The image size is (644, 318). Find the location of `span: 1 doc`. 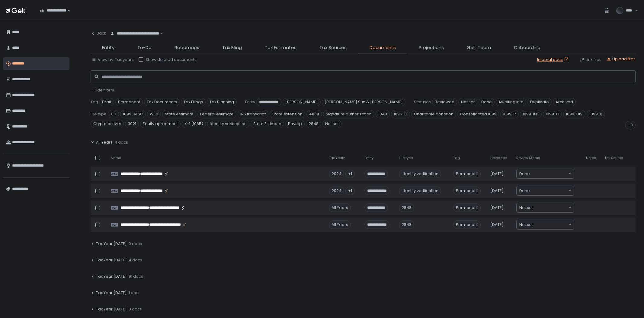

span: 1 doc is located at coordinates (133, 293).